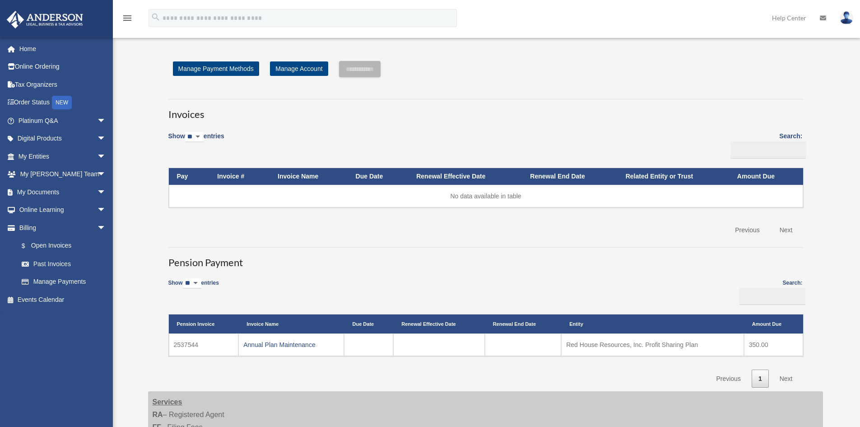  I want to click on a: My Entitiesarrow_drop_down, so click(63, 156).